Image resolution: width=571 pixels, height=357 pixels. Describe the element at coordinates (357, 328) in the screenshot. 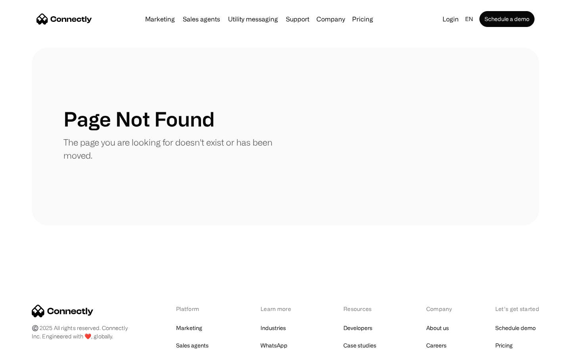

I see `a: Developers` at that location.